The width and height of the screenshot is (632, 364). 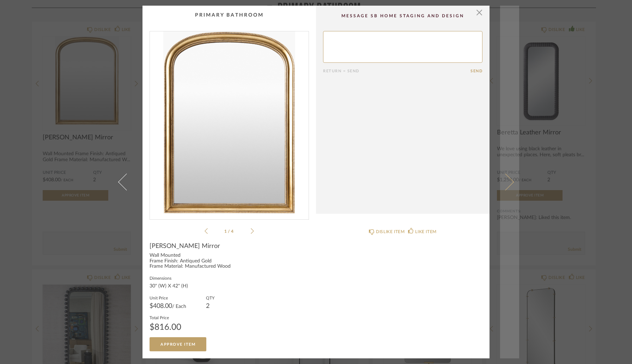 I want to click on div: Wall Mounted Frame Finish: Antiqued Gold Frame Material: Manufactured Wood, so click(x=230, y=262).